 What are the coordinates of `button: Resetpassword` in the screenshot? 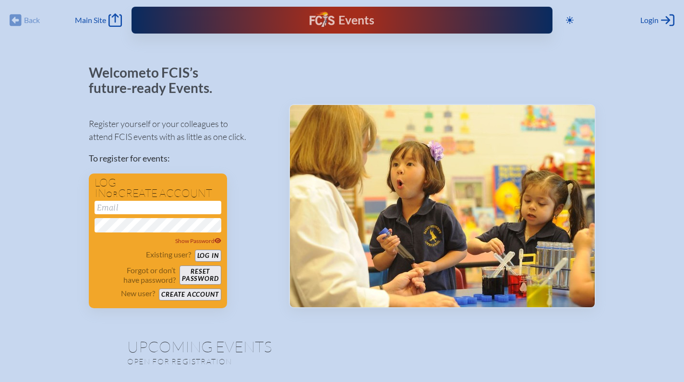 It's located at (200, 275).